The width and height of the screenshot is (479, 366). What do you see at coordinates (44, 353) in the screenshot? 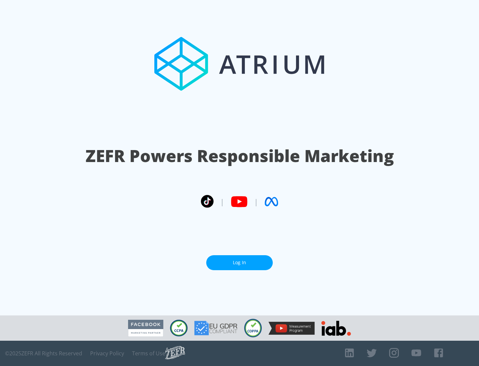
I see `span: © 2025 ZEFR All Rights Reserved` at bounding box center [44, 353].